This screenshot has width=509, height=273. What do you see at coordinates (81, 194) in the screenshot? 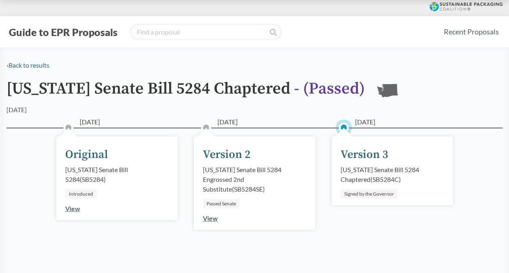
I see `div: Introduced` at bounding box center [81, 194].